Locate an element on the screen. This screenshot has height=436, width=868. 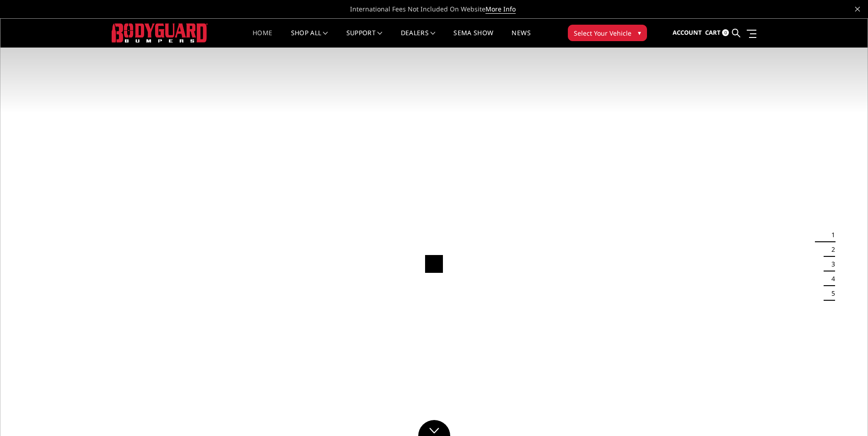
a: Account is located at coordinates (687, 33).